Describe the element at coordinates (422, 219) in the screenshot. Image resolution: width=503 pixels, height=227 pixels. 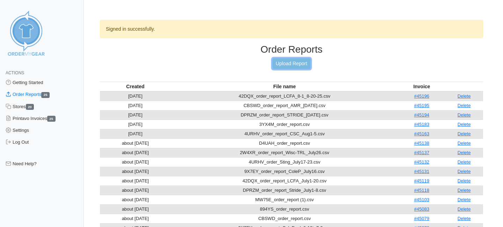
I see `a: #45079` at that location.